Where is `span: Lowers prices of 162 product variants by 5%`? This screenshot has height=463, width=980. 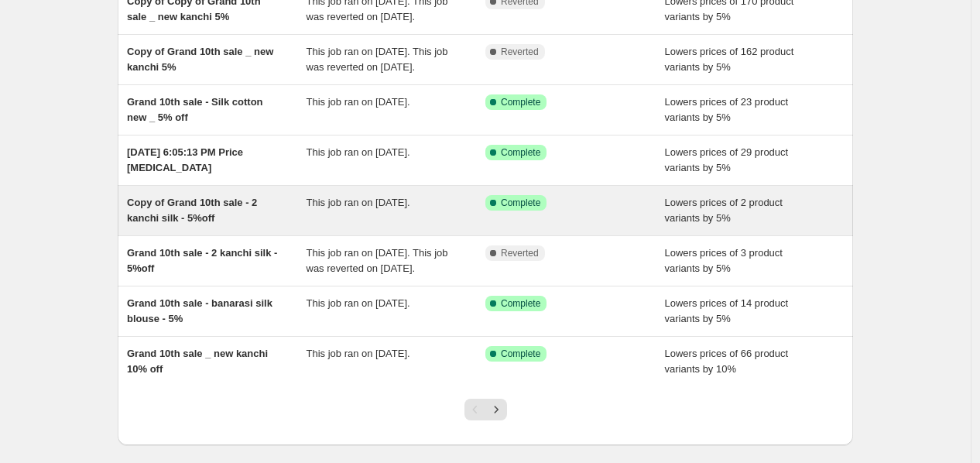
span: Lowers prices of 162 product variants by 5% is located at coordinates (729, 59).